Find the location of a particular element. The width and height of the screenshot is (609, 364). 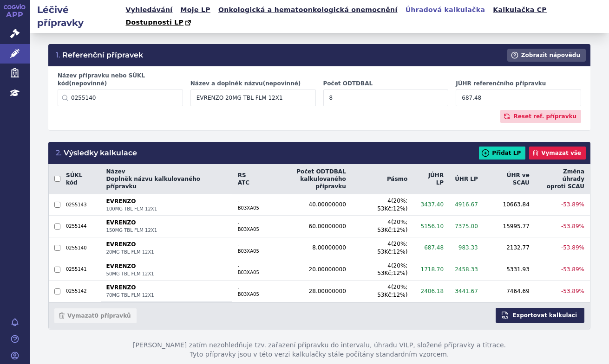

a: Dostupnosti LP is located at coordinates (159, 23).